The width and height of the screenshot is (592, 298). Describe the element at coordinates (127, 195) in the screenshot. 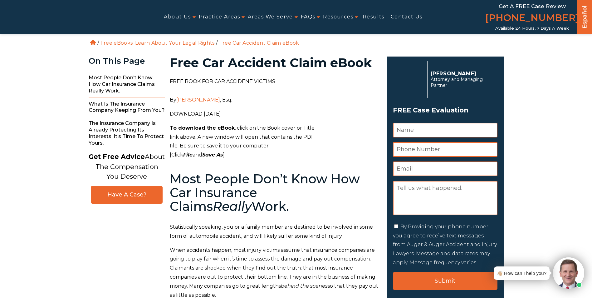

I see `a: Have A Case?` at that location.